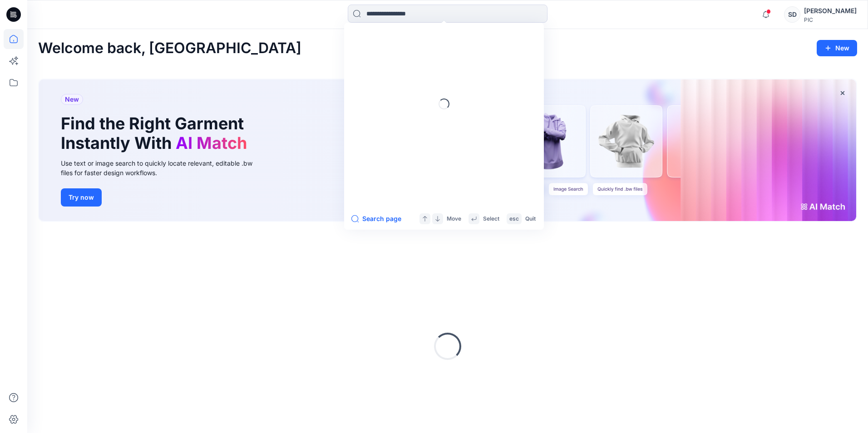 The width and height of the screenshot is (868, 433). I want to click on button: Search page, so click(376, 219).